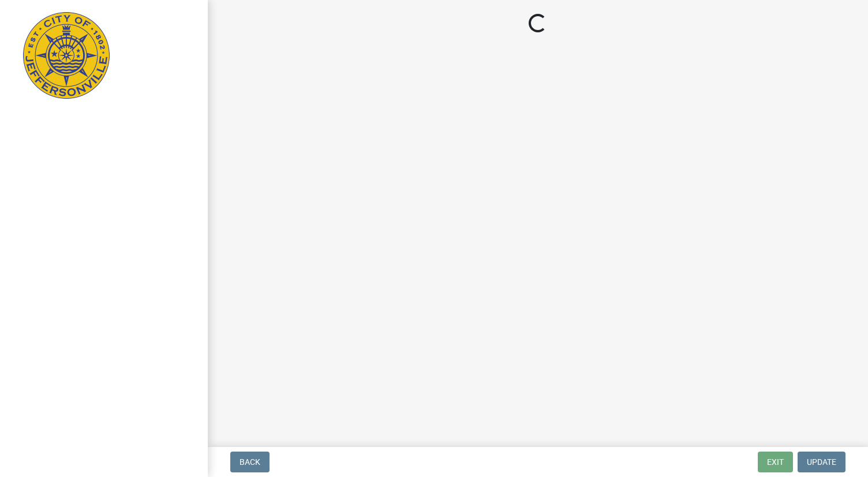  What do you see at coordinates (775, 462) in the screenshot?
I see `button: Exit` at bounding box center [775, 462].